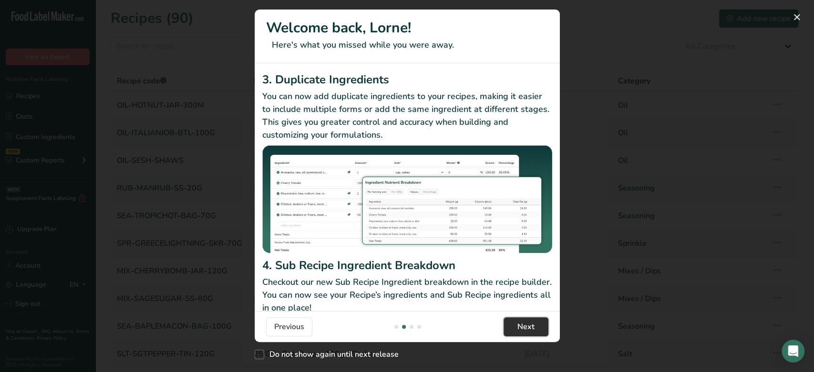 The width and height of the screenshot is (814, 372). Describe the element at coordinates (407, 80) in the screenshot. I see `h2: 3. Duplicate Ingredients` at that location.